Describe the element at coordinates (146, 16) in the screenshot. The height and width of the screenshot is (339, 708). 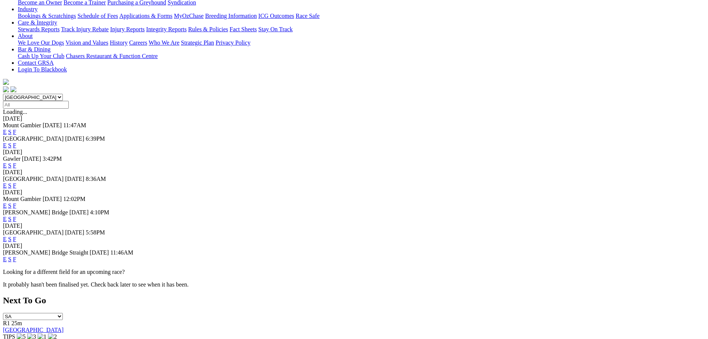
I see `a: Applications & Forms` at that location.